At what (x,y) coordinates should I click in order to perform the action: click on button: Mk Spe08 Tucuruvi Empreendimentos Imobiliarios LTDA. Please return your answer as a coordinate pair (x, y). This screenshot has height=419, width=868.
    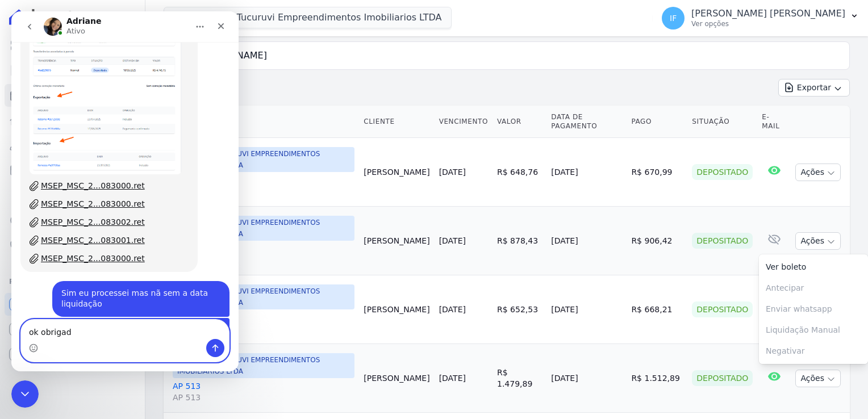
    Looking at the image, I should click on (307, 17).